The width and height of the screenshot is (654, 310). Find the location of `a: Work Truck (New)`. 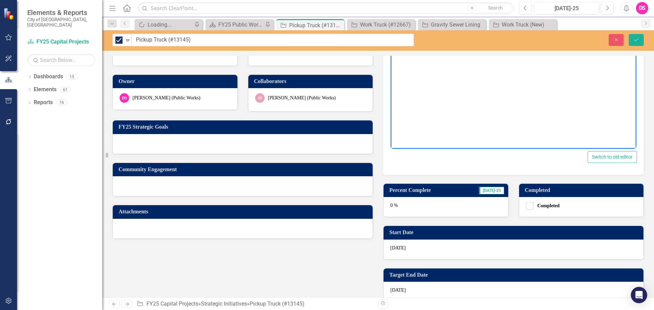

a: Work Truck (New) is located at coordinates (522, 25).